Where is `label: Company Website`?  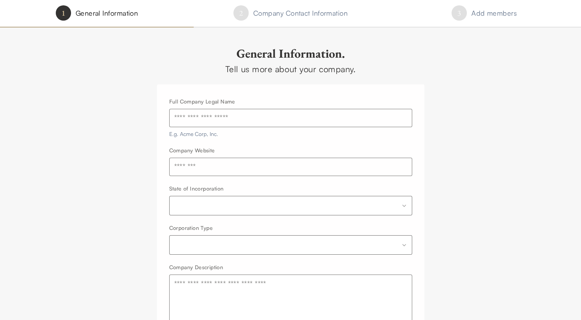
label: Company Website is located at coordinates (192, 150).